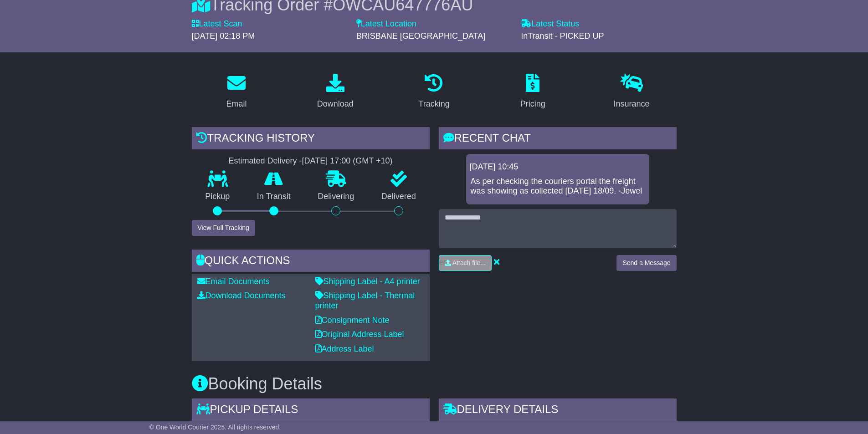 The image size is (868, 434). What do you see at coordinates (533, 104) in the screenshot?
I see `div: Pricing` at bounding box center [533, 104].